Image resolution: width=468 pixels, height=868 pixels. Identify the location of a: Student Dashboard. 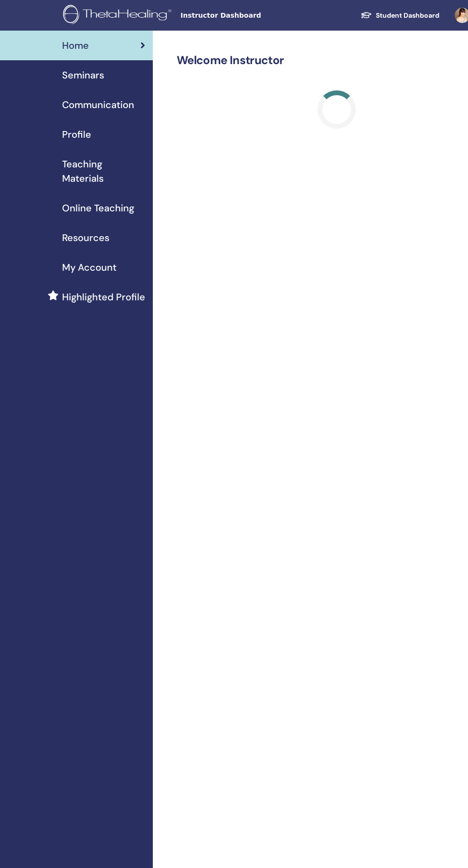
(400, 15).